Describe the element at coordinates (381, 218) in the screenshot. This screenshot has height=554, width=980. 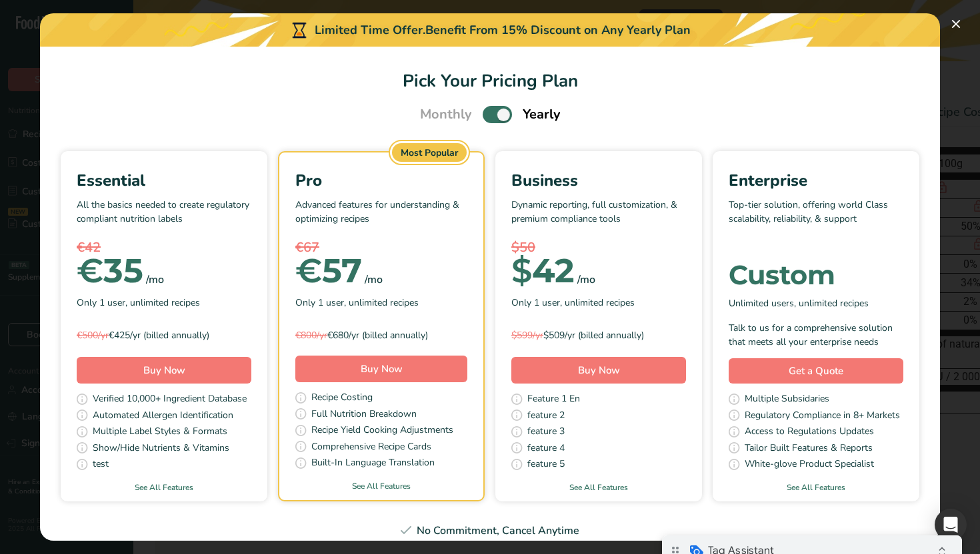
I see `p: Advanced features for understanding & optimizing recipes` at that location.